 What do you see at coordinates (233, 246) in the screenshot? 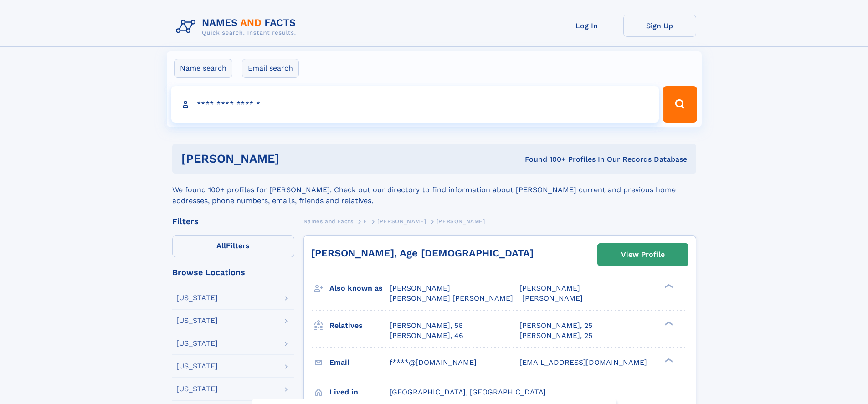
I see `label: Filters` at bounding box center [233, 246].